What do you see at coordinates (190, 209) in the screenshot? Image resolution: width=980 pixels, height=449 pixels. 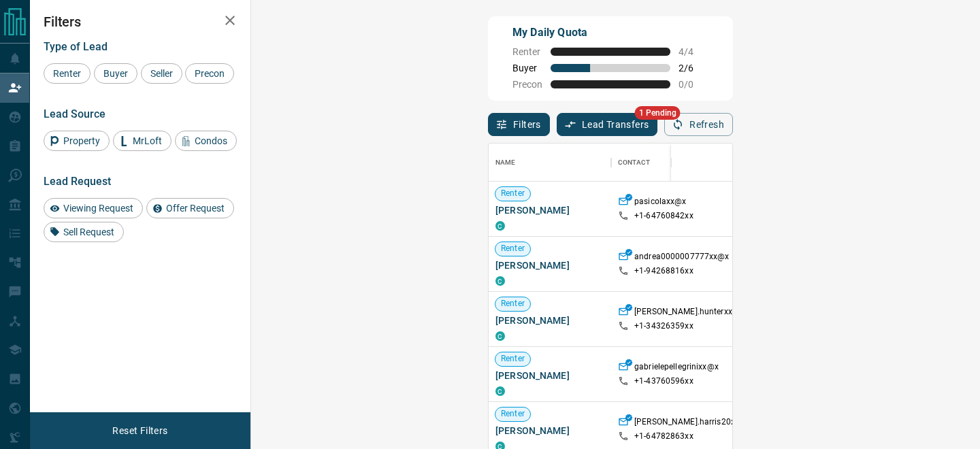 I see `div: Offer Request` at bounding box center [190, 209].